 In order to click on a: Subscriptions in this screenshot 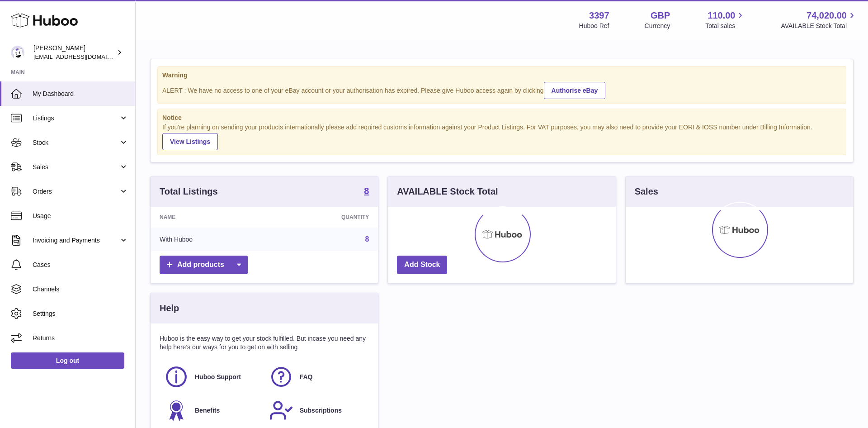, I will do `click(317, 410)`.